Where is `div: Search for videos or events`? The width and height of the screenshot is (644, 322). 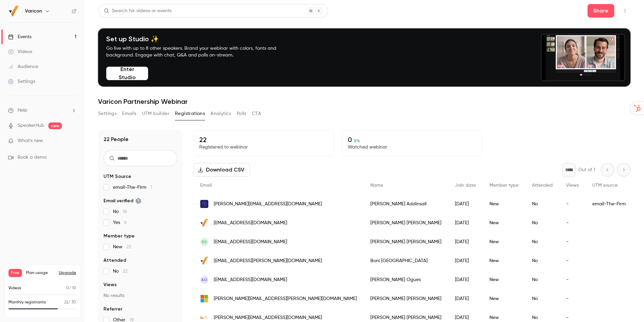 div: Search for videos or events is located at coordinates (137, 11).